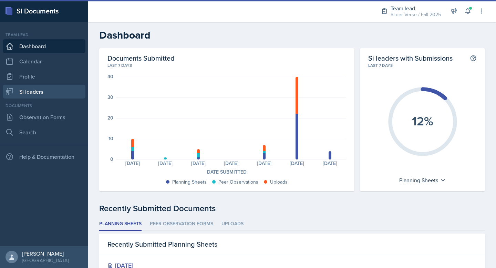  What do you see at coordinates (292, 35) in the screenshot?
I see `h2: Dashboard` at bounding box center [292, 35].